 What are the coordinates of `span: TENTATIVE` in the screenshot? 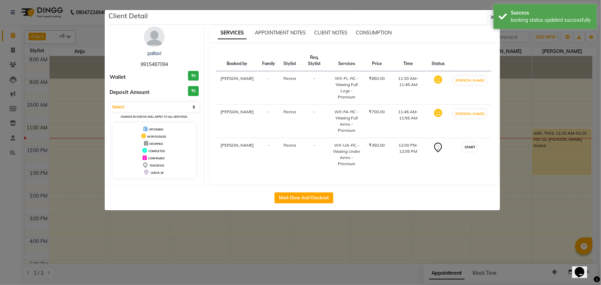 It's located at (157, 166).